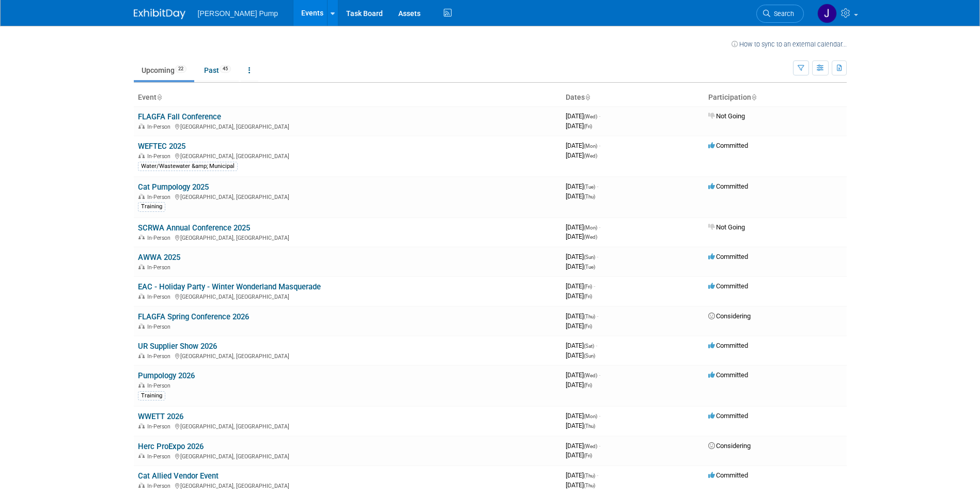  What do you see at coordinates (782, 13) in the screenshot?
I see `span: Search` at bounding box center [782, 13].